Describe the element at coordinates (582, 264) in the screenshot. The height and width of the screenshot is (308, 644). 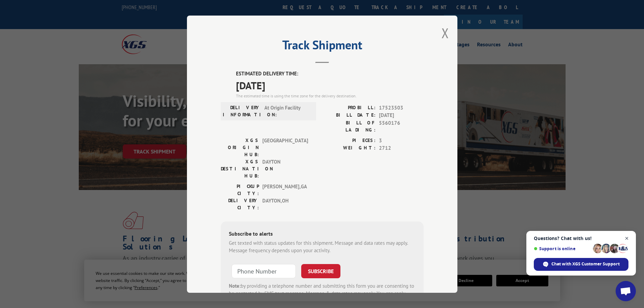
I see `div: Chat with XGS Customer Support` at that location.